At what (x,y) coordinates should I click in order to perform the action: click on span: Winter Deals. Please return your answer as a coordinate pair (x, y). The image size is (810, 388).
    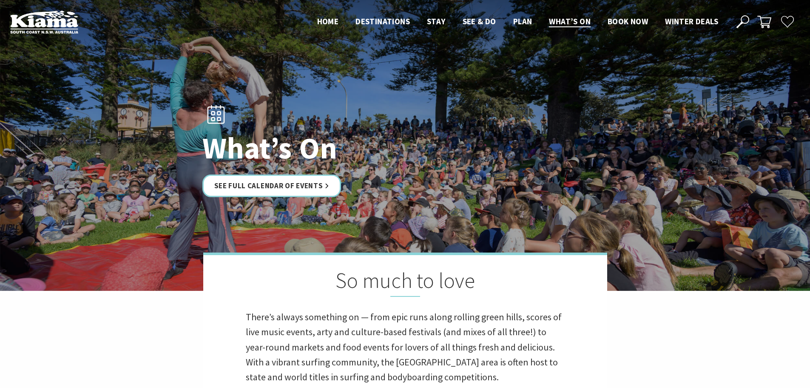
    Looking at the image, I should click on (692, 21).